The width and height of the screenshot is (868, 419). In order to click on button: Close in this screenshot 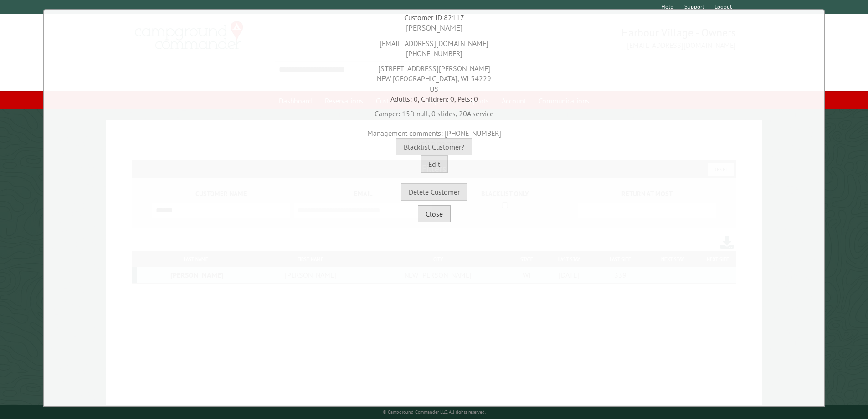, I will do `click(434, 214)`.